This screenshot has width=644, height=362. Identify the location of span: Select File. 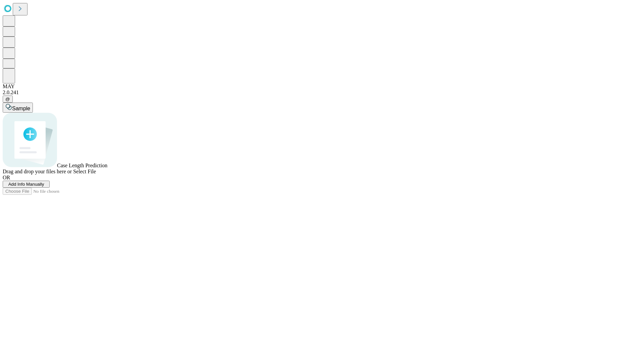
(85, 171).